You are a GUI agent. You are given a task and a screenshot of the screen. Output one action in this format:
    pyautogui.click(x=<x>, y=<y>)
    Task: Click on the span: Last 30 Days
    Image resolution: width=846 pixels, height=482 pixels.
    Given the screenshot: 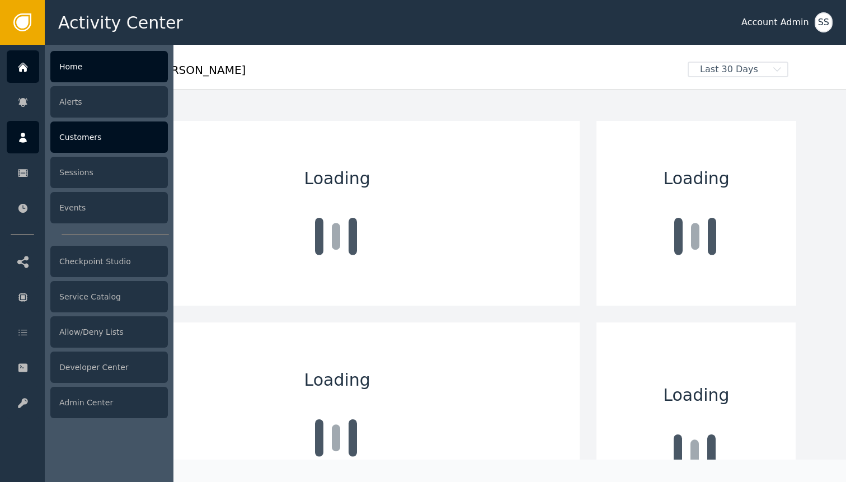 What is the action you would take?
    pyautogui.click(x=729, y=69)
    